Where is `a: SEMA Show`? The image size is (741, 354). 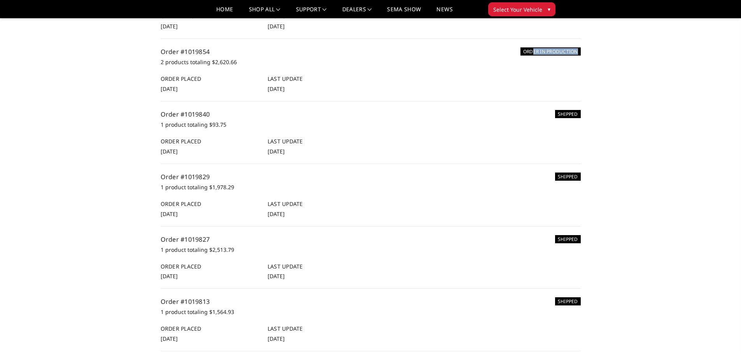 a: SEMA Show is located at coordinates (404, 12).